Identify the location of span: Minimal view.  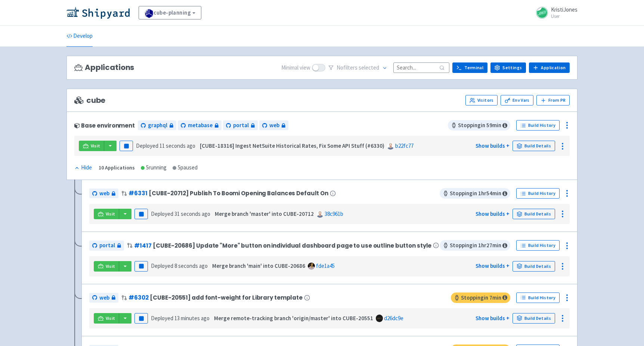
(296, 68).